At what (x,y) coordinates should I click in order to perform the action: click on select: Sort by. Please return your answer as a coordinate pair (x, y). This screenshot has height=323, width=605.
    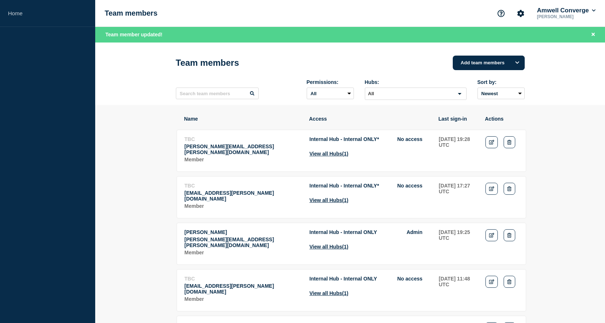
    Looking at the image, I should click on (501, 93).